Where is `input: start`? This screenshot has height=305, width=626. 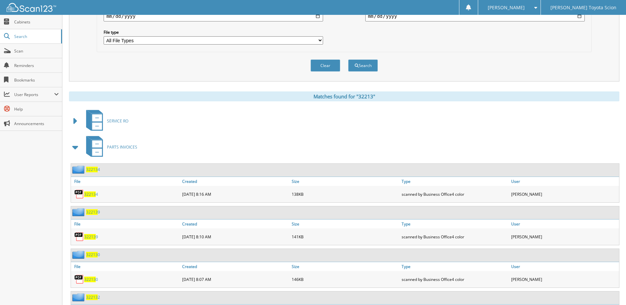
input: start is located at coordinates (213, 16).